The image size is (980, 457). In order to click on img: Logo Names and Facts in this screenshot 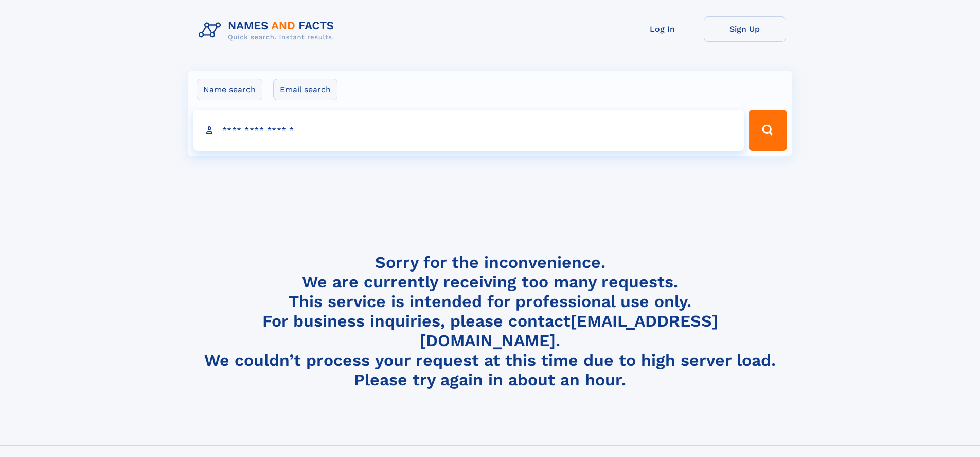, I will do `click(268, 31)`.